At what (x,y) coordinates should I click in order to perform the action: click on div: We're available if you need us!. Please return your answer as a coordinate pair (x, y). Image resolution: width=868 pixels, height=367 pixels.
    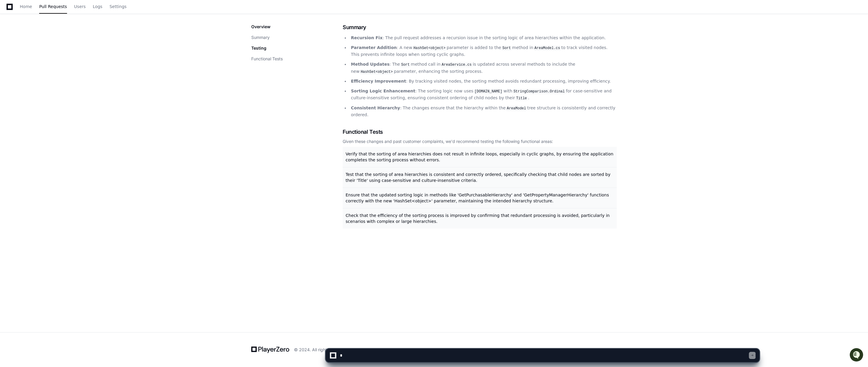
    Looking at the image, I should click on (48, 53).